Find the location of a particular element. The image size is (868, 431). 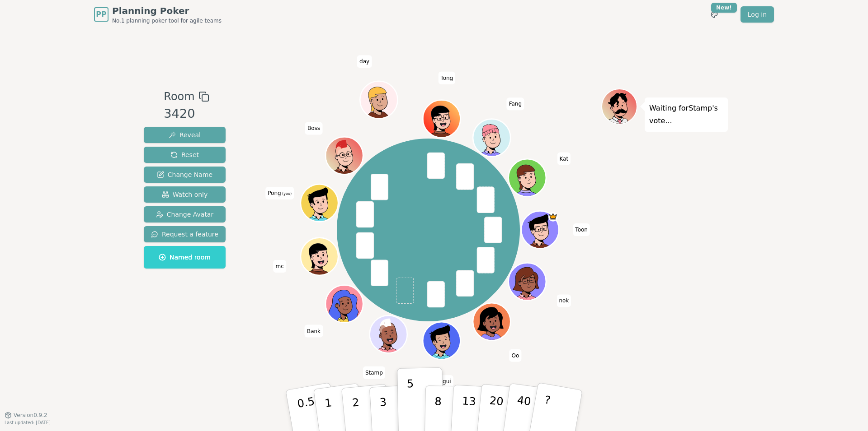

span: Request a feature is located at coordinates (184, 234).